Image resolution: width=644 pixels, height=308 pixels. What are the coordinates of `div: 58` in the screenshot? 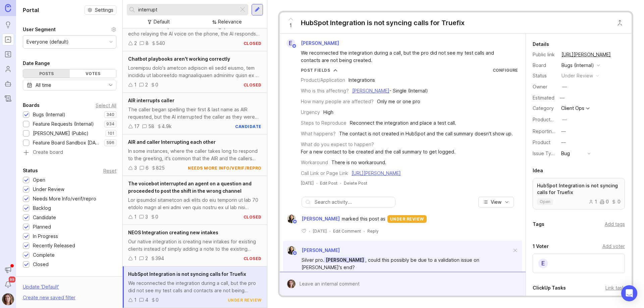 It's located at (151, 126).